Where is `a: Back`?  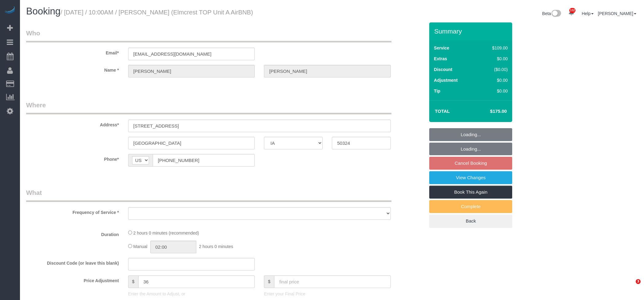 a: Back is located at coordinates (471, 221).